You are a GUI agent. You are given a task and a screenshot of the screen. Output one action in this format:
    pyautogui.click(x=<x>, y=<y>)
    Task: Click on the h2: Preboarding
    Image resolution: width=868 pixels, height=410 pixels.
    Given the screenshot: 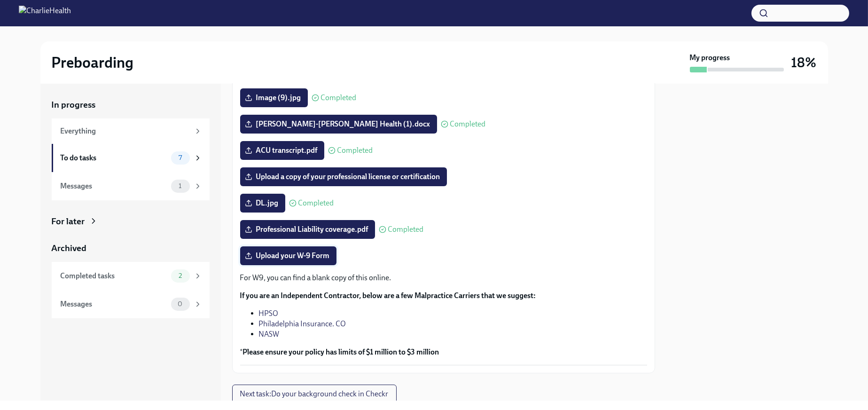 What is the action you would take?
    pyautogui.click(x=93, y=63)
    